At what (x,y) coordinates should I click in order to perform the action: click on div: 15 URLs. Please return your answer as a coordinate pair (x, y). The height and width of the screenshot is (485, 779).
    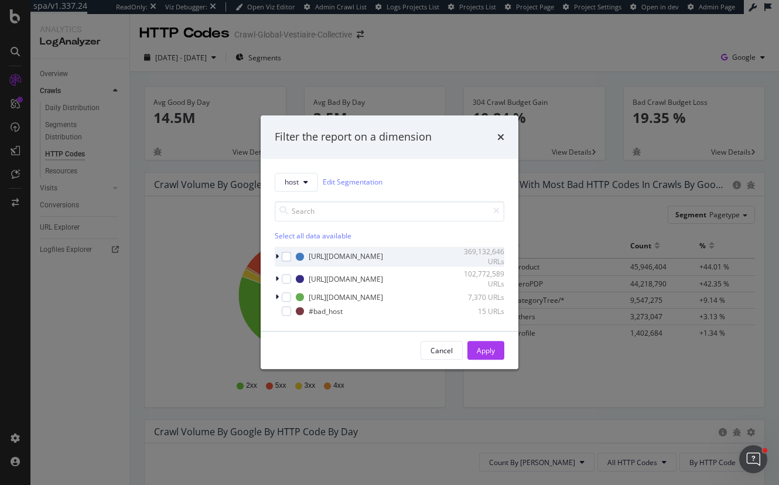
    Looking at the image, I should click on (476, 311).